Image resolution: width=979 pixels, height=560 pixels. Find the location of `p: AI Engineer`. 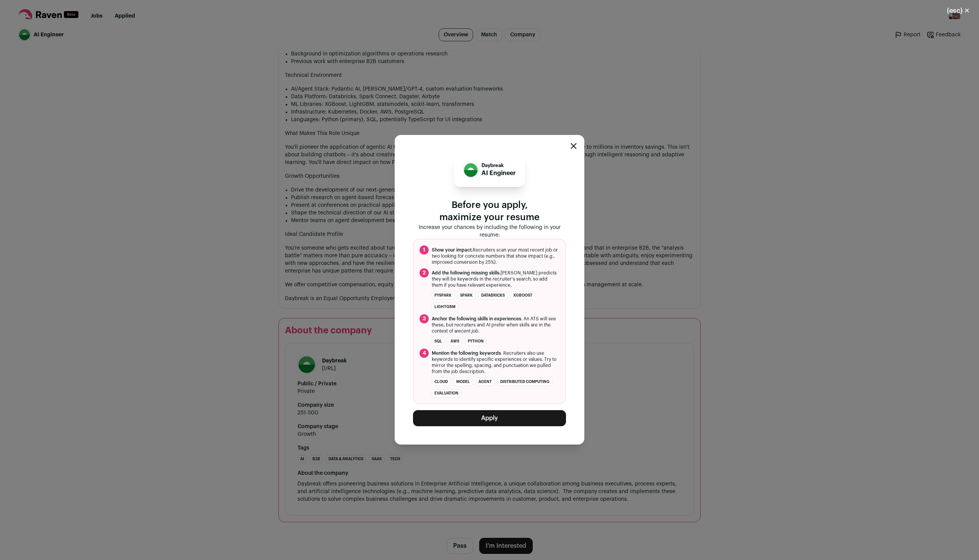

p: AI Engineer is located at coordinates (499, 173).